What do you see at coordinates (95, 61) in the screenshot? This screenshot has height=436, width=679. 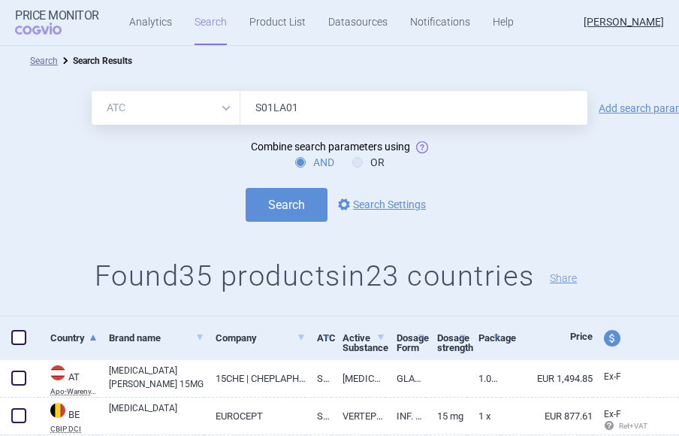 I see `li: Search Results` at bounding box center [95, 61].